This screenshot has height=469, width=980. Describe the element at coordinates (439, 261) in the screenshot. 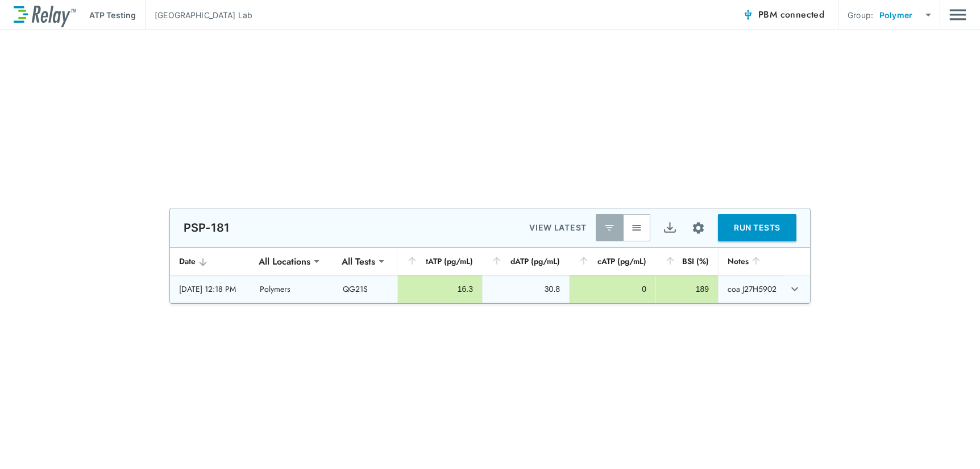

I see `div: tATP (pg/mL)` at that location.